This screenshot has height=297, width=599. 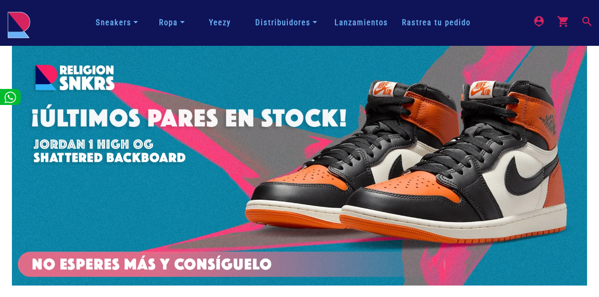 I want to click on a: Sneakers, so click(x=117, y=22).